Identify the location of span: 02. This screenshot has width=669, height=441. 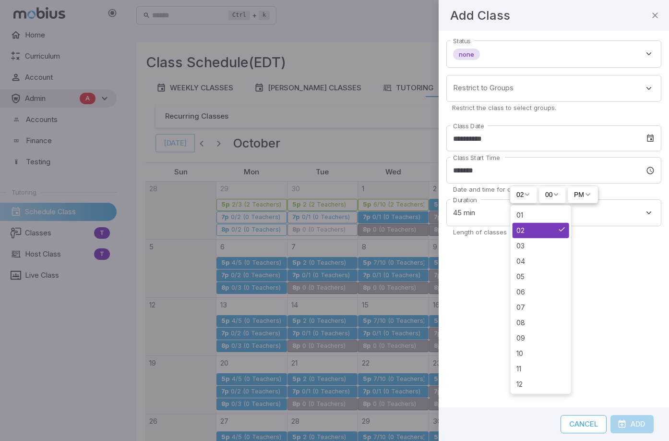
(520, 230).